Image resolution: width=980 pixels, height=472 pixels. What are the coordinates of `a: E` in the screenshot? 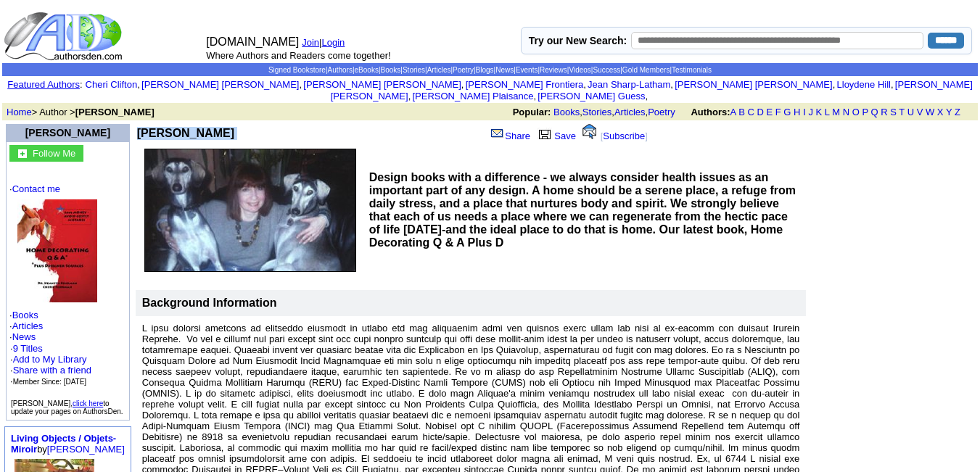 It's located at (769, 112).